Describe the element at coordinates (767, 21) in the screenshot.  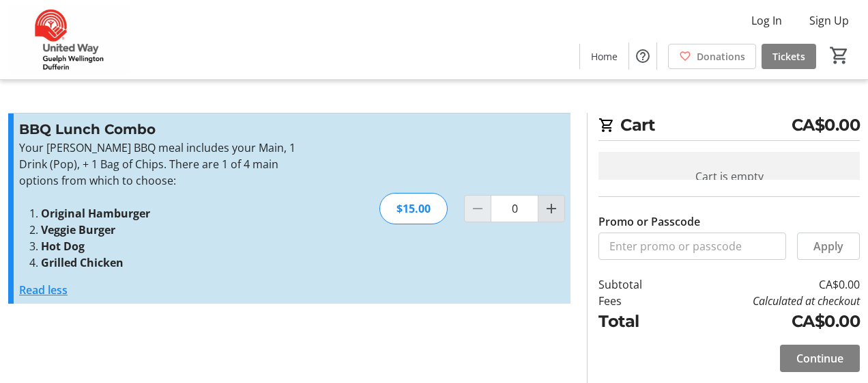
I see `button: Log In` at that location.